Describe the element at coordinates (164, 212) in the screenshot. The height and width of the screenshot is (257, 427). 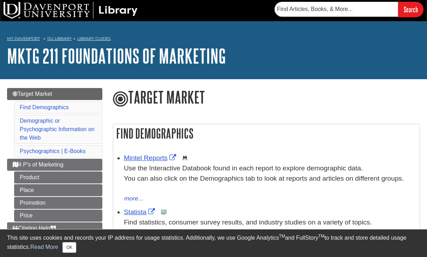
I see `img: Statistics` at that location.